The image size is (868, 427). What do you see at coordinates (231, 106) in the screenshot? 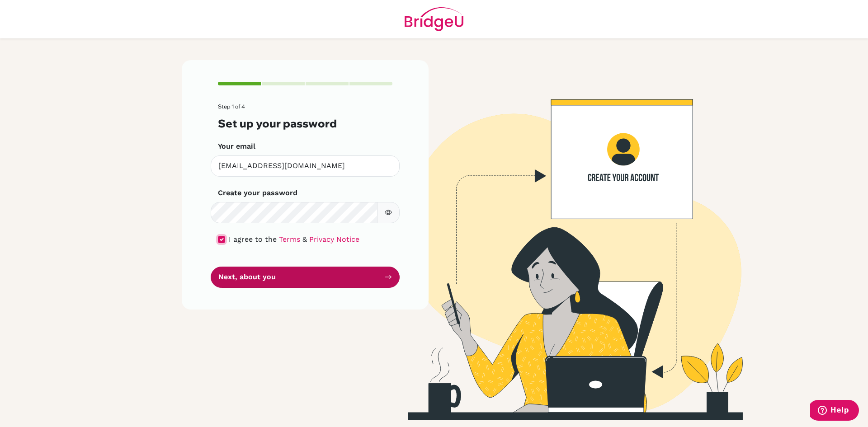
I see `span: Step 1 of 4` at bounding box center [231, 106].